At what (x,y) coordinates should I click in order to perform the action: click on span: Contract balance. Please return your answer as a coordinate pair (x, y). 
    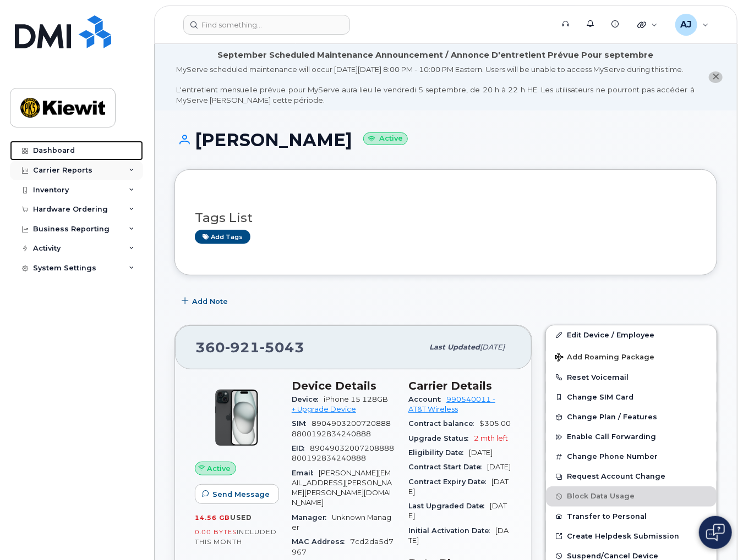
    Looking at the image, I should click on (444, 424).